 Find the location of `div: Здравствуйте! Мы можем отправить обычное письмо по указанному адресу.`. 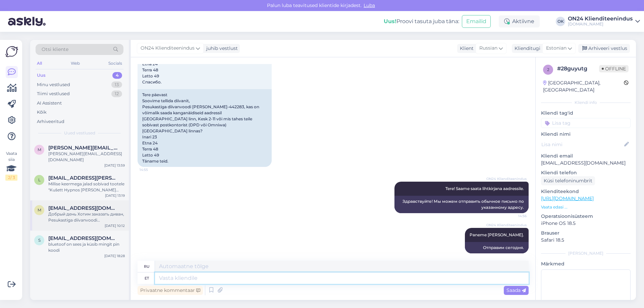

div: Здравствуйте! Мы можем отправить обычное письмо по указанному адресу. is located at coordinates (461, 205).